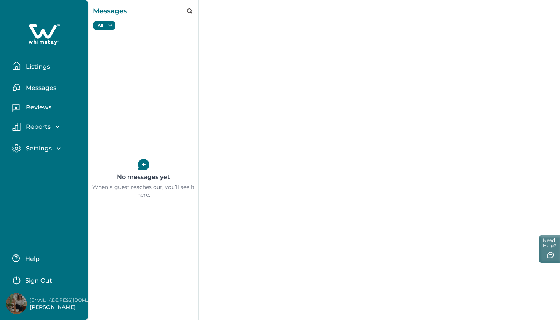 The image size is (560, 320). I want to click on img: Whimstay Host, so click(16, 304).